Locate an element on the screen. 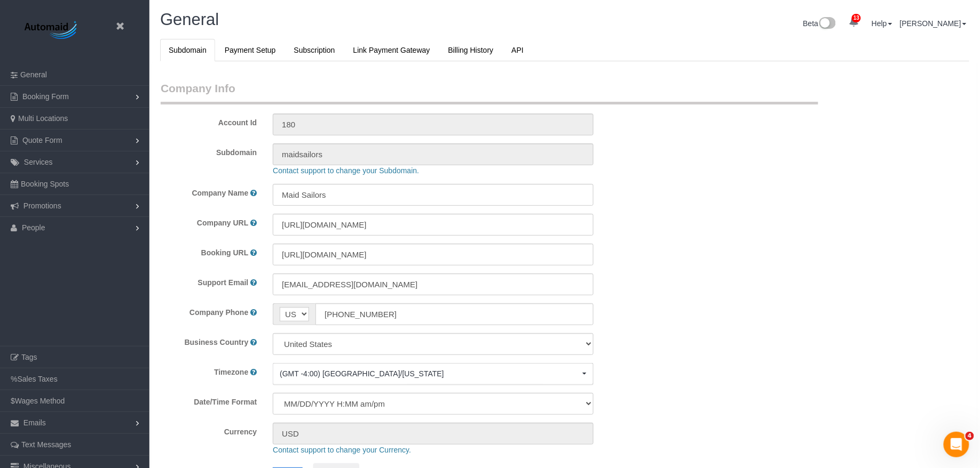 This screenshot has width=980, height=468. label: Booking URL is located at coordinates (225, 253).